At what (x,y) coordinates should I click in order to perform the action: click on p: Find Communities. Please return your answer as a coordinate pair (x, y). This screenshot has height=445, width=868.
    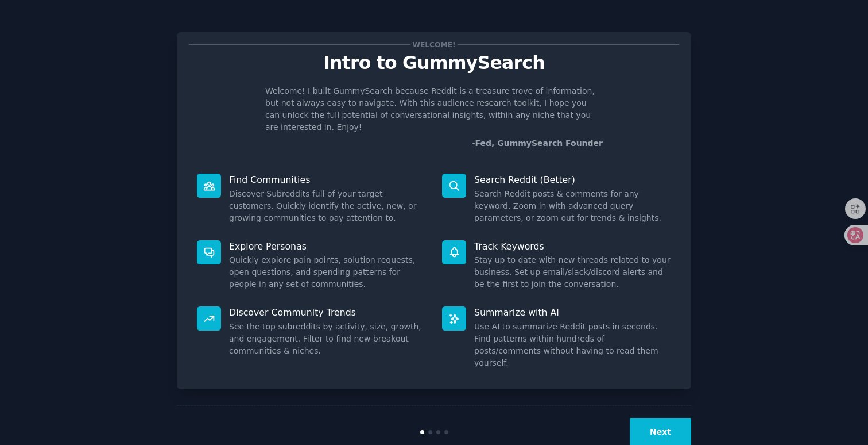
    Looking at the image, I should click on (327, 179).